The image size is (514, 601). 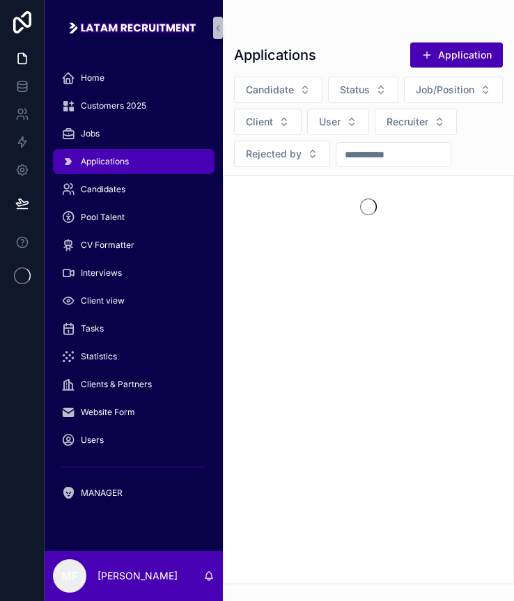 I want to click on span: CV Formatter, so click(x=107, y=245).